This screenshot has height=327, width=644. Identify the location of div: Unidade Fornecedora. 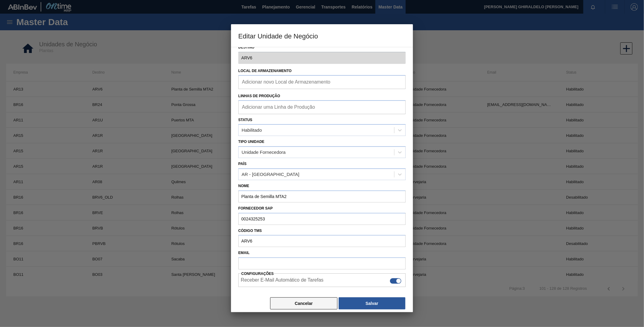
(263, 152).